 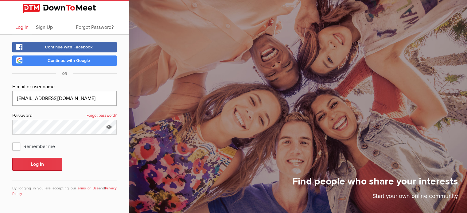 I want to click on span: Continue with Facebook, so click(x=69, y=47).